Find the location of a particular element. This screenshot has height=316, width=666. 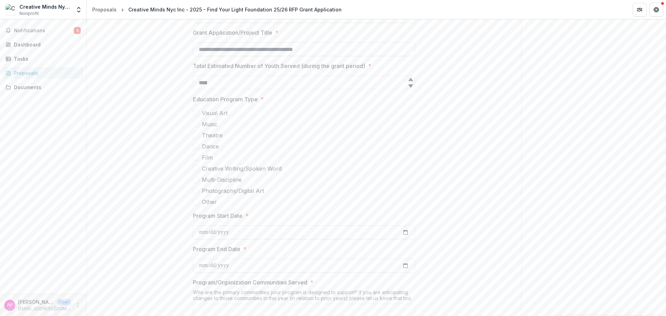

button: Get Help is located at coordinates (656, 10).